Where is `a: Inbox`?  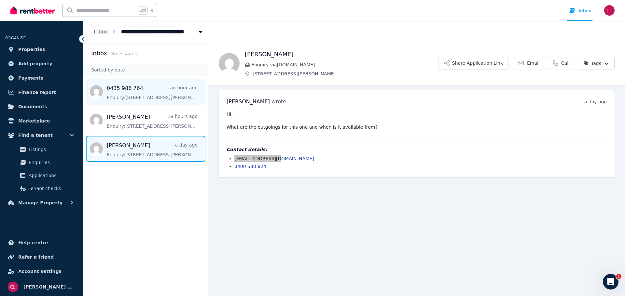 a: Inbox is located at coordinates (101, 32).